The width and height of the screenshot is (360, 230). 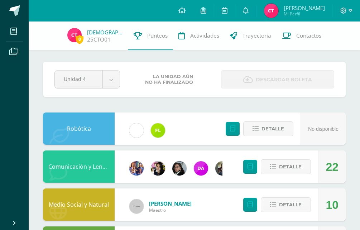 I want to click on span: Contactos, so click(x=309, y=35).